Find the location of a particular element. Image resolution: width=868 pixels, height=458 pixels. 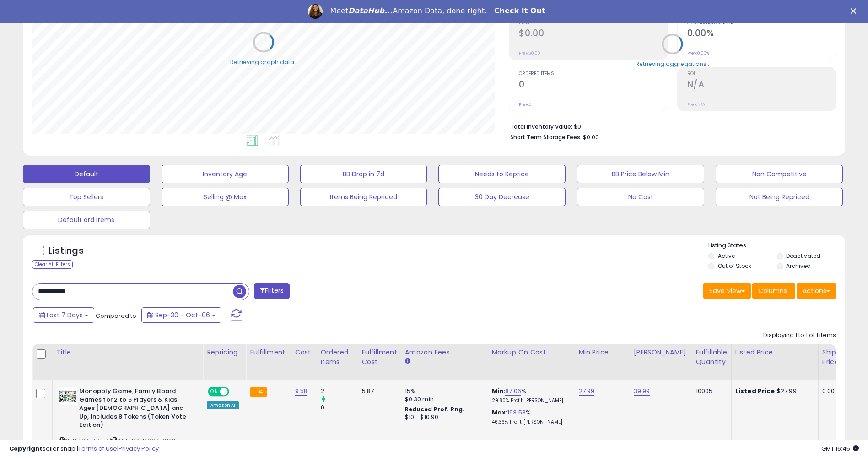

div: Retrieving aggregations.. is located at coordinates (672, 64).